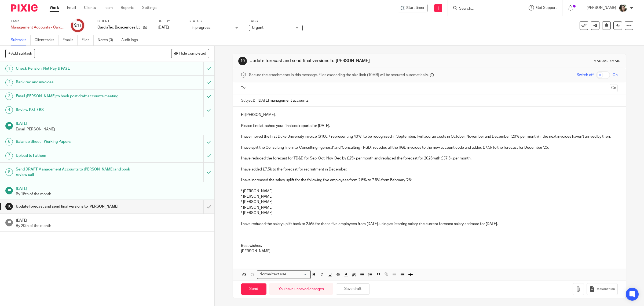 This screenshot has width=644, height=306. Describe the element at coordinates (24, 8) in the screenshot. I see `img: Pixie` at that location.